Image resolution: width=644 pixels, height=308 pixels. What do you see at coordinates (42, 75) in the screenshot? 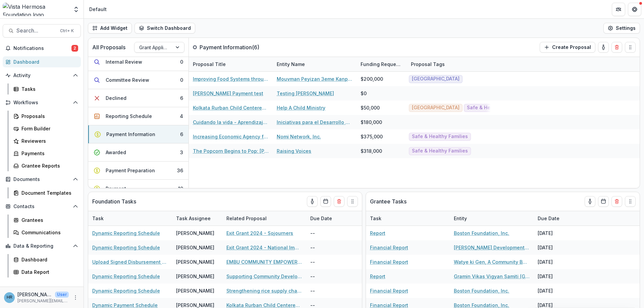
I see `button: Open Activity` at bounding box center [42, 75].